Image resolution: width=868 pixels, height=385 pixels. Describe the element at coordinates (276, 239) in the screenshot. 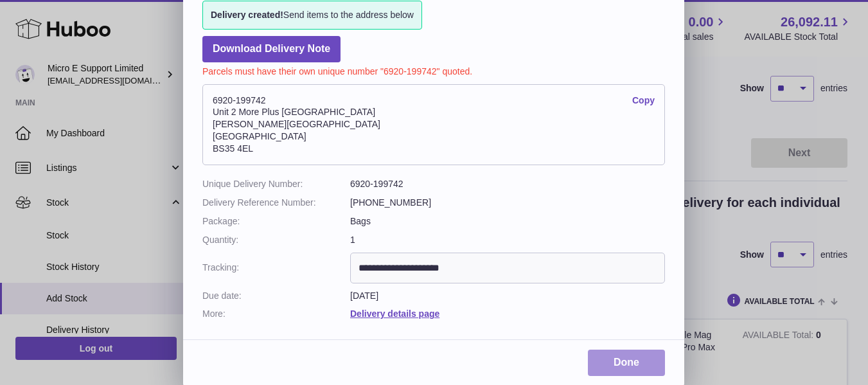

I see `dt: Quantity:` at that location.